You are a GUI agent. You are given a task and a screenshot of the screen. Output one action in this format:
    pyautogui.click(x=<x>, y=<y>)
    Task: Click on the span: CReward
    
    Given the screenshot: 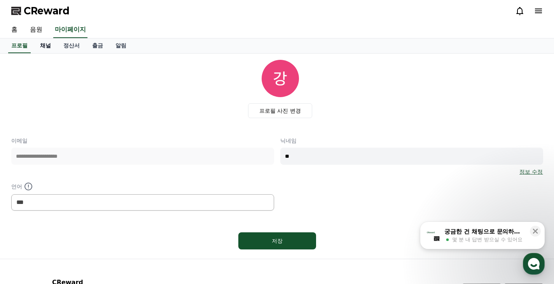 What is the action you would take?
    pyautogui.click(x=47, y=11)
    